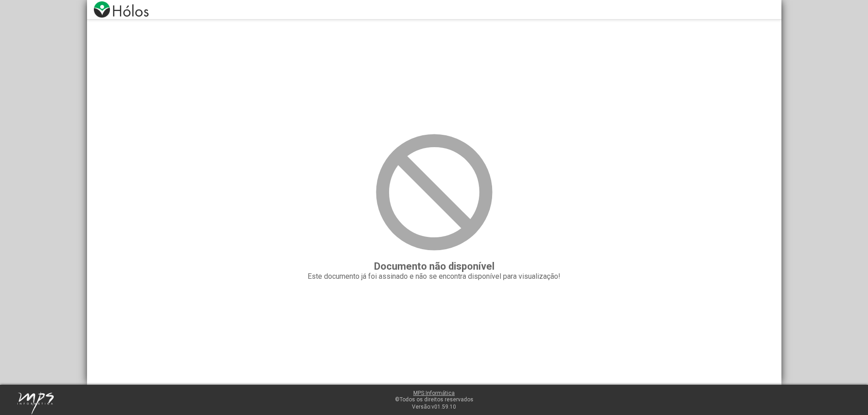 The image size is (868, 415). I want to click on span: Versão:v01.59.10, so click(434, 407).